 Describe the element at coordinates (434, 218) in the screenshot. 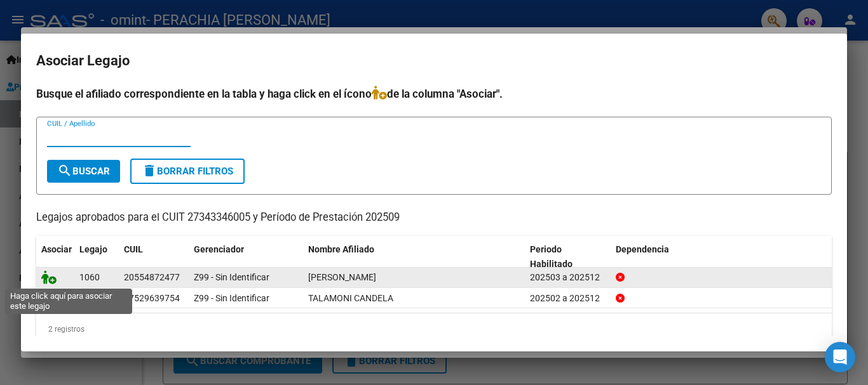

I see `p: Legajos aprobados para el CUIT 27343346005 y Período de Prestación 202509` at that location.